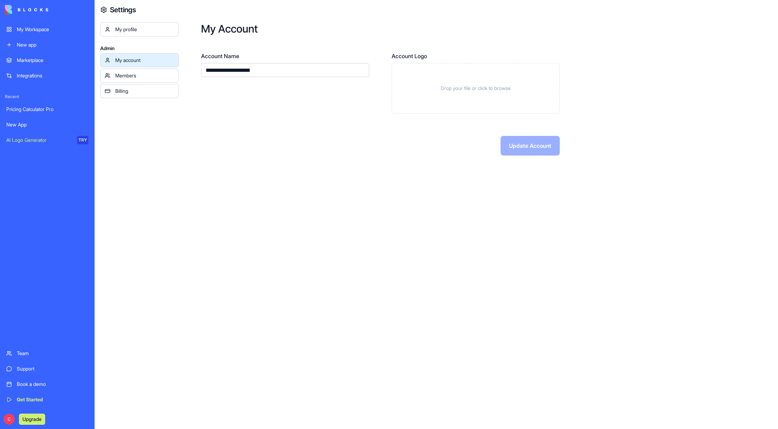  Describe the element at coordinates (32, 419) in the screenshot. I see `button: Upgrade` at that location.